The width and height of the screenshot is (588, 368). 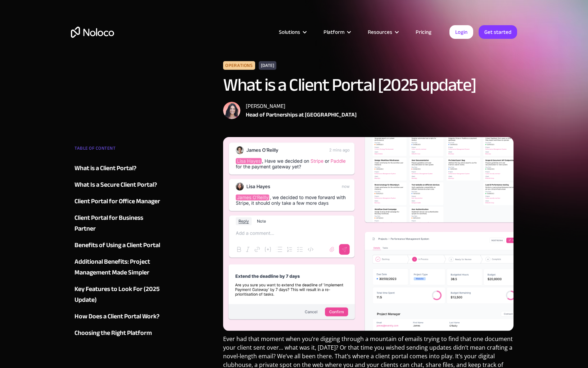 What do you see at coordinates (118, 224) in the screenshot?
I see `a: Client Portal for Business Partner` at bounding box center [118, 224].